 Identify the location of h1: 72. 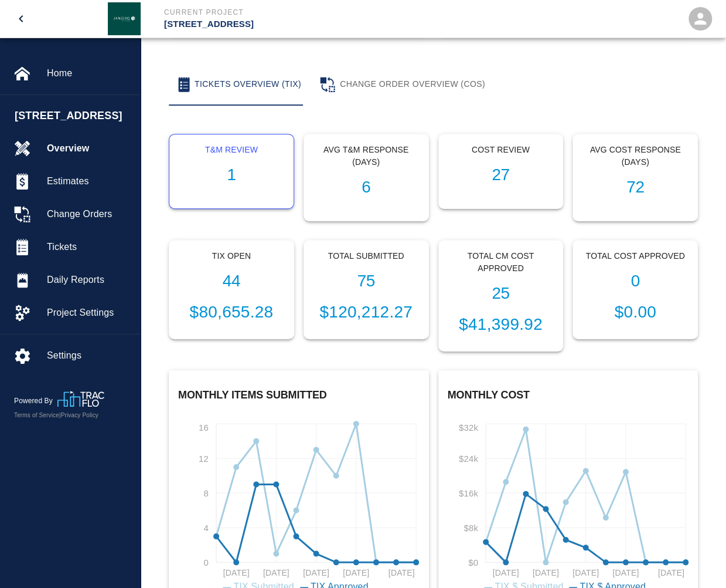
(636, 187).